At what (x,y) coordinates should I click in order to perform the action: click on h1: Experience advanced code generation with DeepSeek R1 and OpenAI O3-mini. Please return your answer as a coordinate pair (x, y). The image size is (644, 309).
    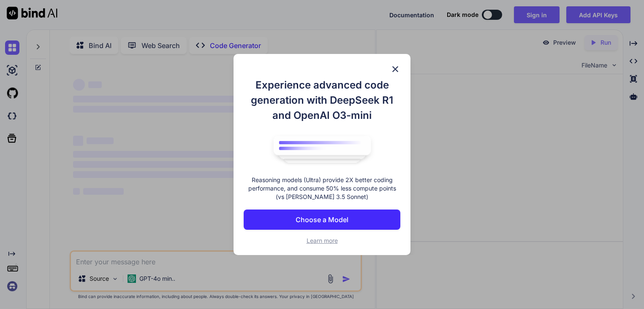
    Looking at the image, I should click on (322, 101).